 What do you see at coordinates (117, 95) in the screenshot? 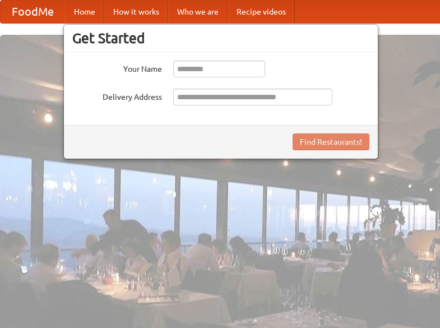
I see `label: Delivery Address` at bounding box center [117, 95].